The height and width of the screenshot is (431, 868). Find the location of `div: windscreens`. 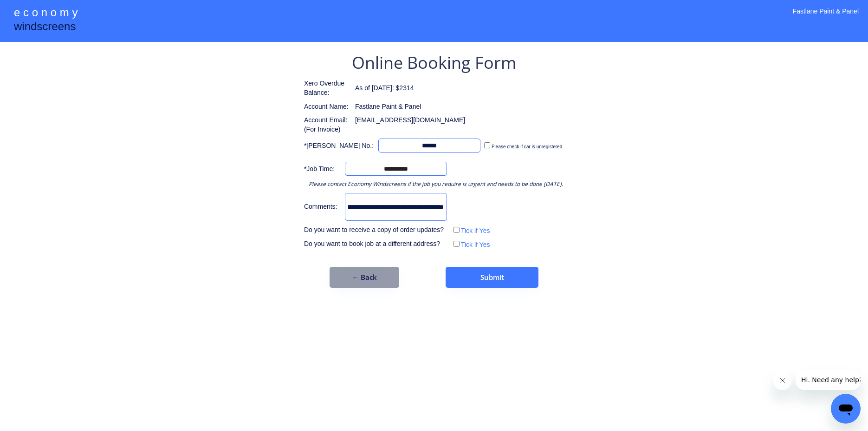

div: windscreens is located at coordinates (44, 27).